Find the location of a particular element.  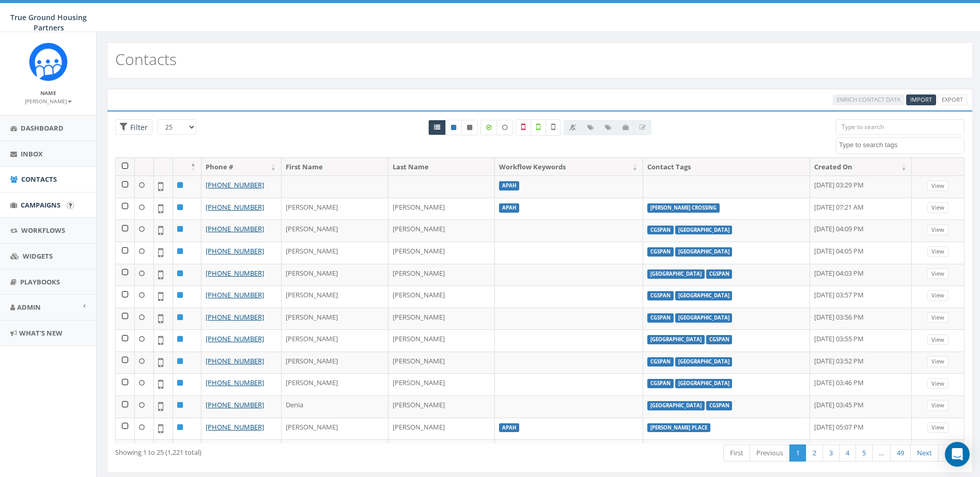

a: Export is located at coordinates (953, 99).